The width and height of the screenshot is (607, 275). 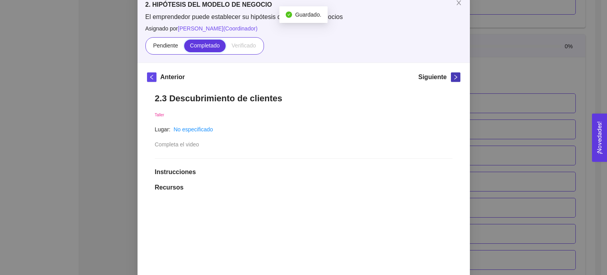 I want to click on h5: Anterior, so click(x=173, y=77).